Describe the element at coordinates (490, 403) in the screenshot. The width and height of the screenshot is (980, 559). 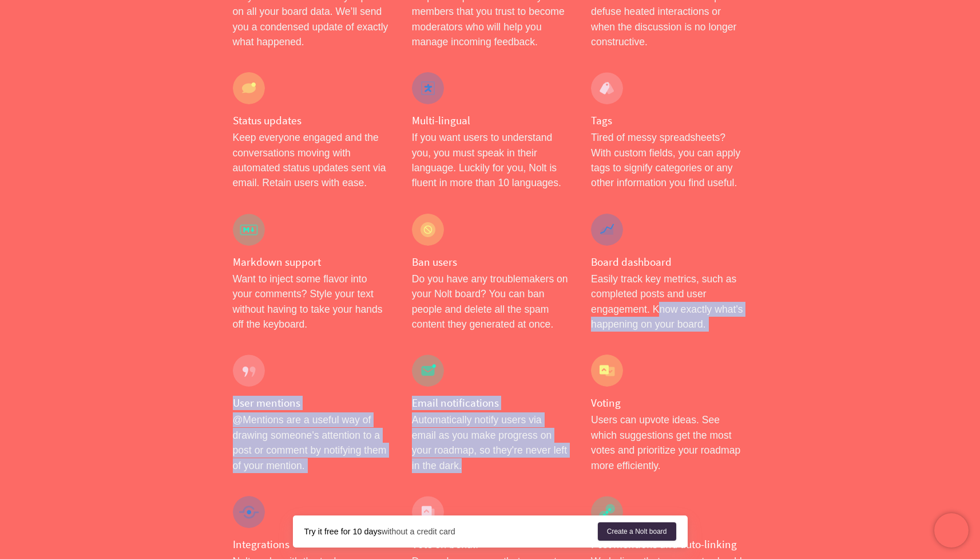
I see `h4: Email notifications` at that location.